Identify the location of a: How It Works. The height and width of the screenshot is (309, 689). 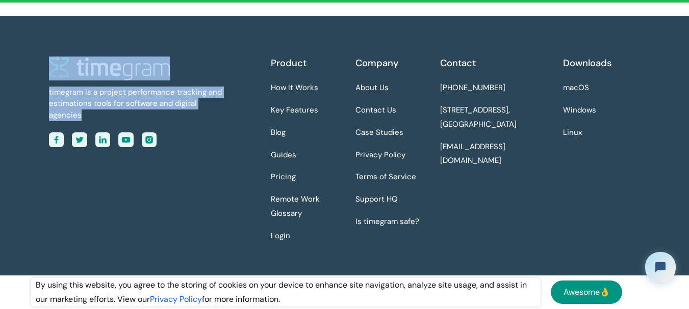
(294, 88).